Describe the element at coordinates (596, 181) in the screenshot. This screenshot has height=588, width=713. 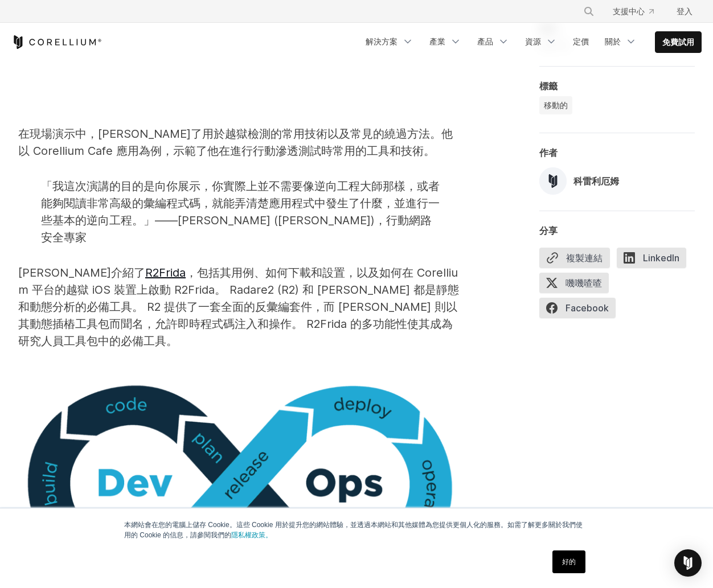
I see `font: 科雷利厄姆` at that location.